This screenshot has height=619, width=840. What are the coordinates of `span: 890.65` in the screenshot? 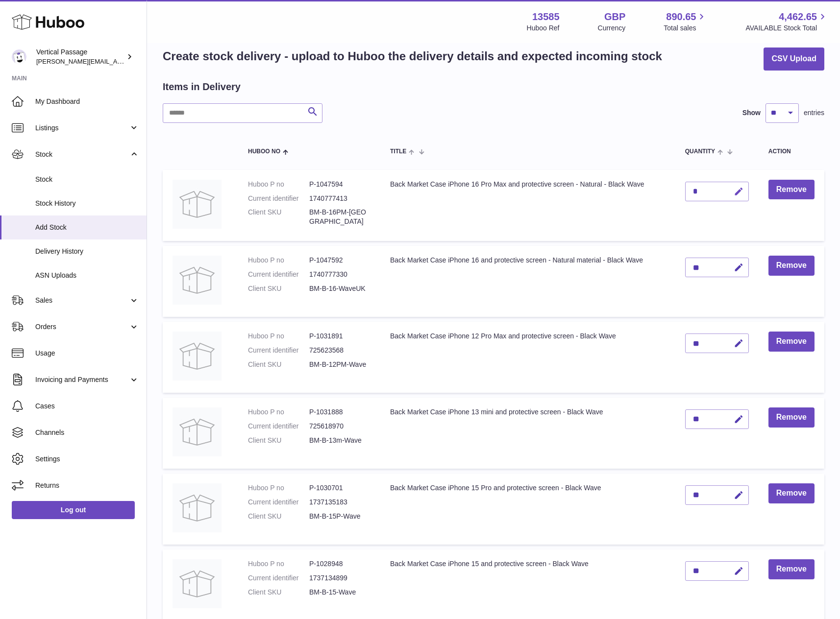 It's located at (681, 17).